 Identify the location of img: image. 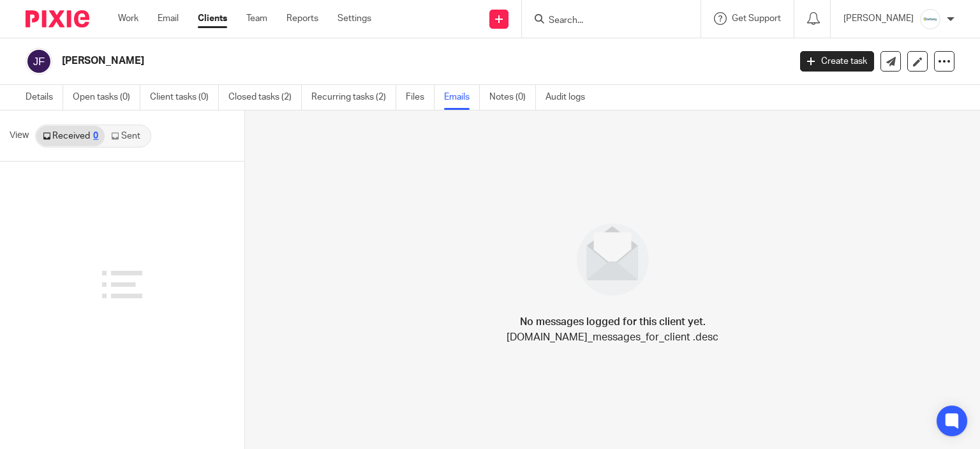
(612, 259).